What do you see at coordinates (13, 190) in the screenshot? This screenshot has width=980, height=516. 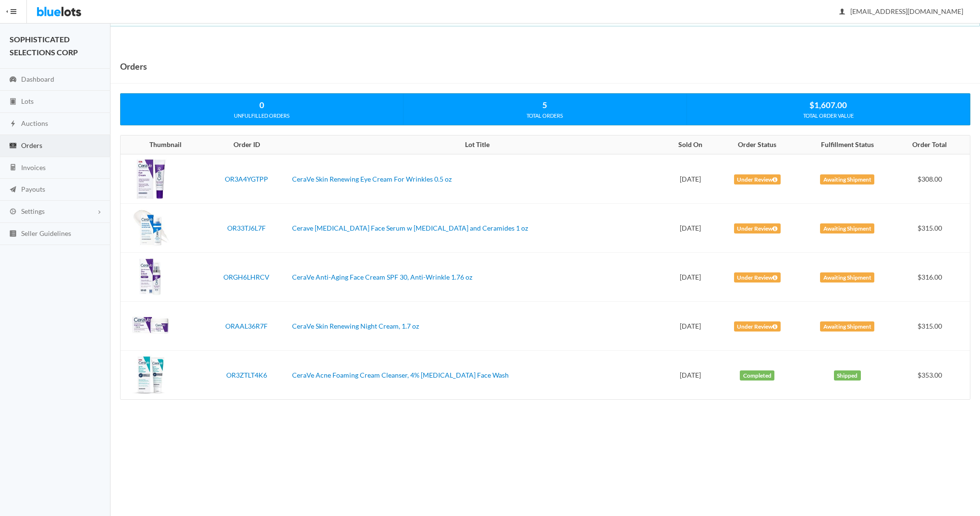 I see `ion-icon: paper plane` at bounding box center [13, 190].